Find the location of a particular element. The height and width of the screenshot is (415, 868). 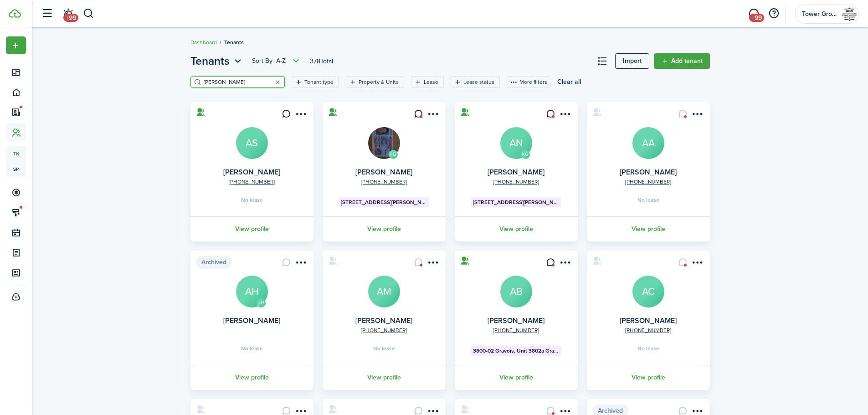

a: AA is located at coordinates (648, 144).